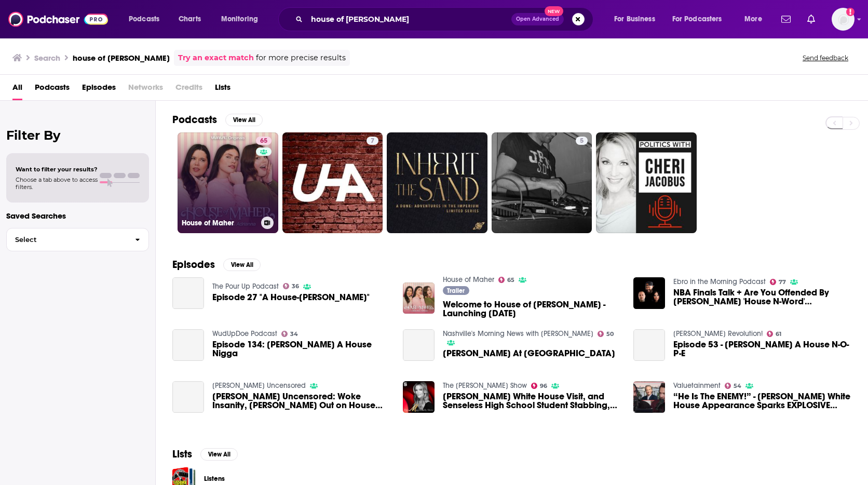 The image size is (868, 485). What do you see at coordinates (57, 169) in the screenshot?
I see `span: Want to filter your results?` at bounding box center [57, 169].